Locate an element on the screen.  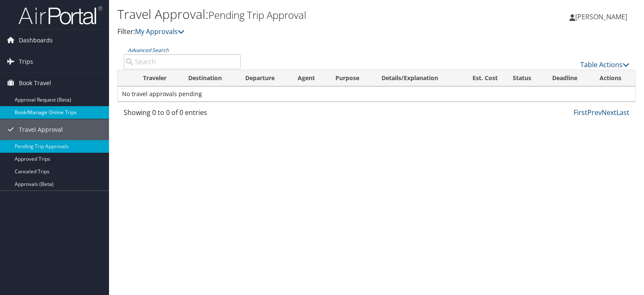
th: Actions is located at coordinates (613, 78).